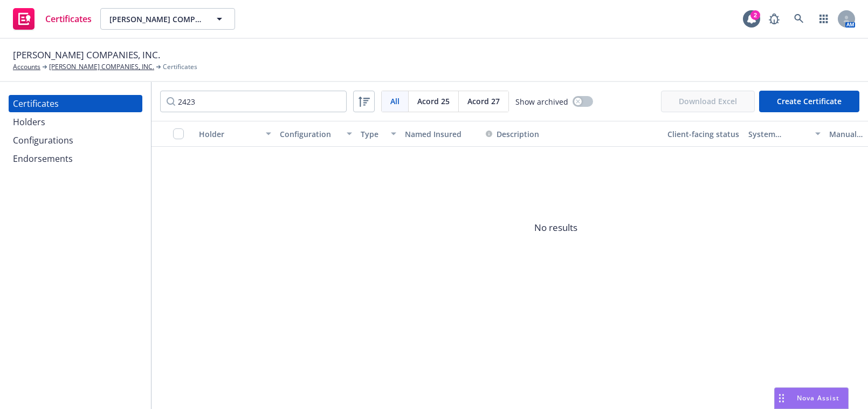  I want to click on a: Holders, so click(75, 122).